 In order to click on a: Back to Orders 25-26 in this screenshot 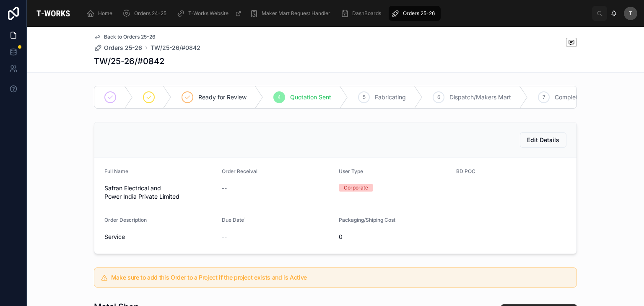, I will do `click(125, 37)`.